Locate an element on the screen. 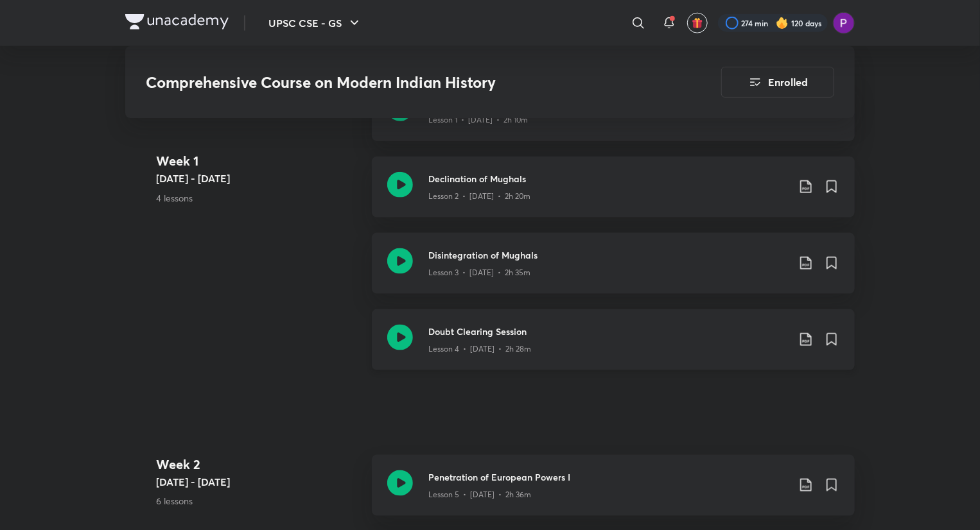 This screenshot has width=980, height=530. h4: Week 2 is located at coordinates (259, 465).